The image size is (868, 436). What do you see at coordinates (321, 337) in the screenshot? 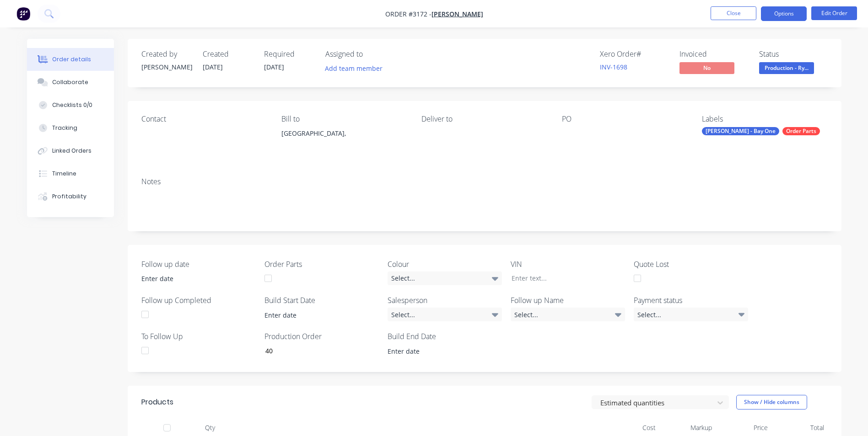
I see `label: Production Order` at bounding box center [321, 337].